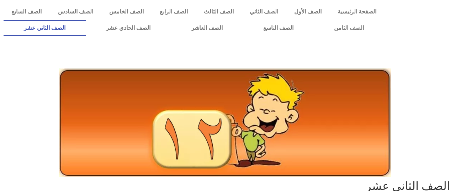  What do you see at coordinates (264, 12) in the screenshot?
I see `a: الصف الثاني` at bounding box center [264, 12].